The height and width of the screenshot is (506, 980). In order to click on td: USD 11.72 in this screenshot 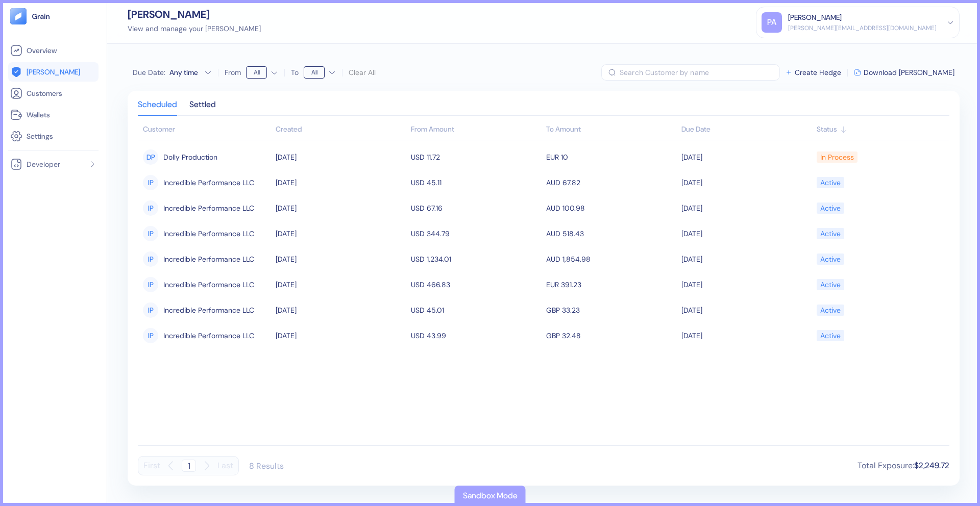, I will do `click(476, 157)`.